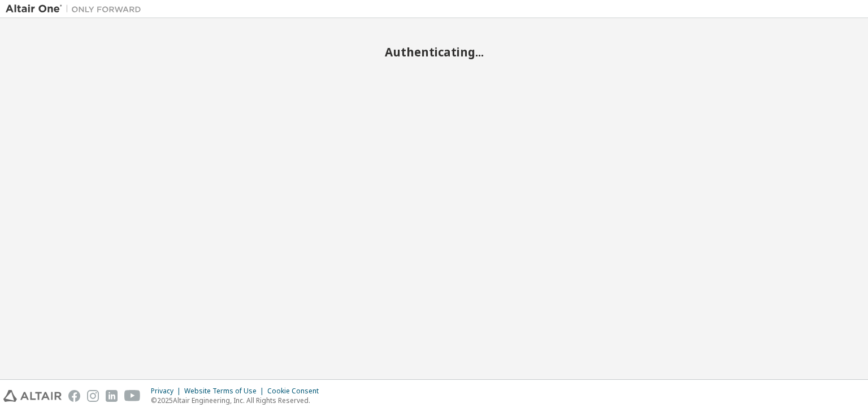 This screenshot has width=868, height=412. What do you see at coordinates (225, 391) in the screenshot?
I see `div: Website Terms of Use` at bounding box center [225, 391].